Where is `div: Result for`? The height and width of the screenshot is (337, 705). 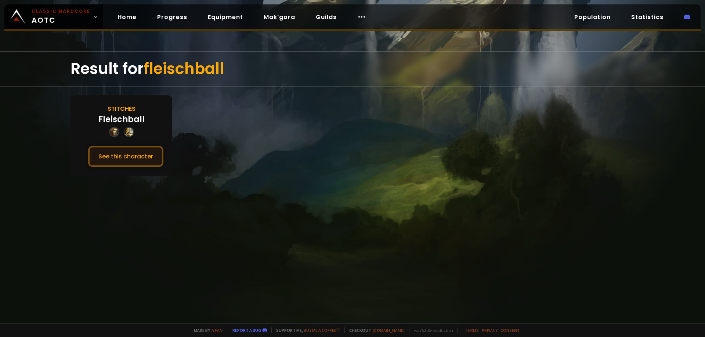
div: Result for is located at coordinates (353, 69).